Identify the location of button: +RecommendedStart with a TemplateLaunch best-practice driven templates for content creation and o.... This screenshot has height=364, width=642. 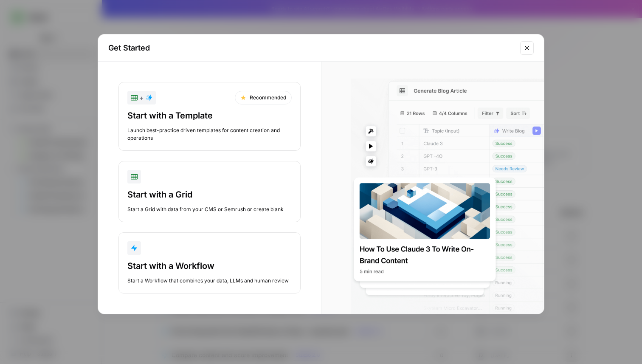
(210, 117).